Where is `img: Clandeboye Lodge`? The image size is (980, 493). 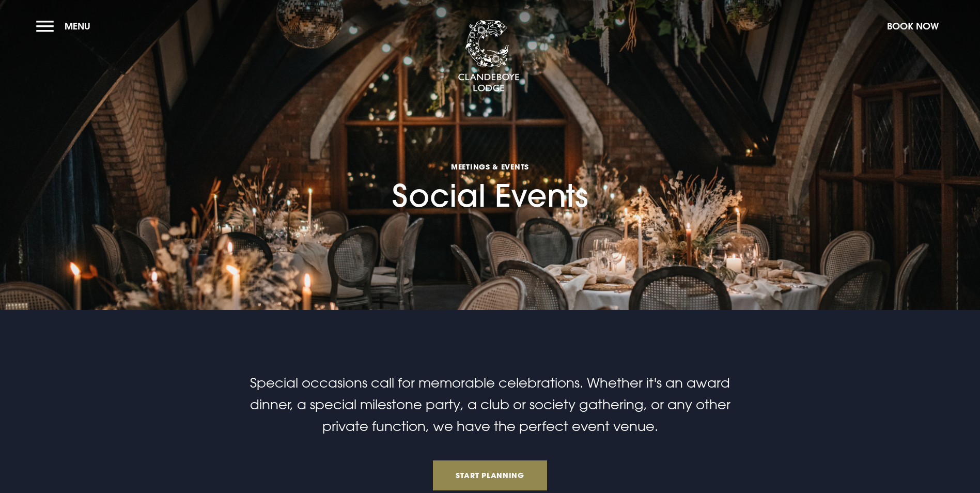
img: Clandeboye Lodge is located at coordinates (489, 57).